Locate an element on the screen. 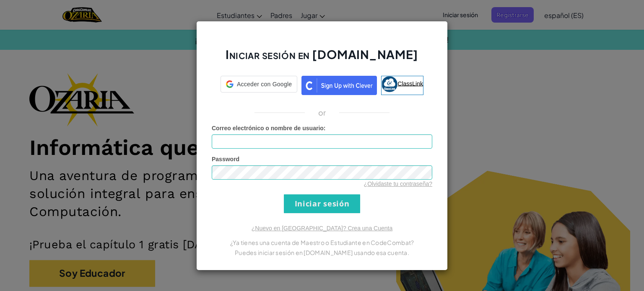  span: ClassLink is located at coordinates (410, 83).